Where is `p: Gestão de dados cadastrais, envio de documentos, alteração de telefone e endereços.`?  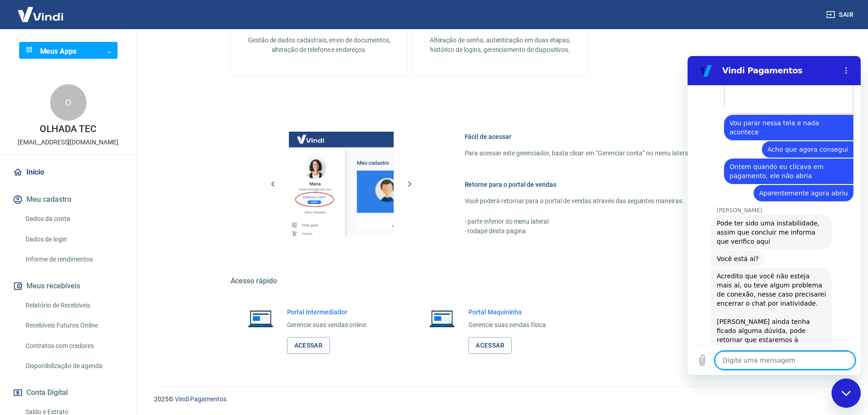
p: Gestão de dados cadastrais, envio de documentos, alteração de telefone e endereços. is located at coordinates (319, 45).